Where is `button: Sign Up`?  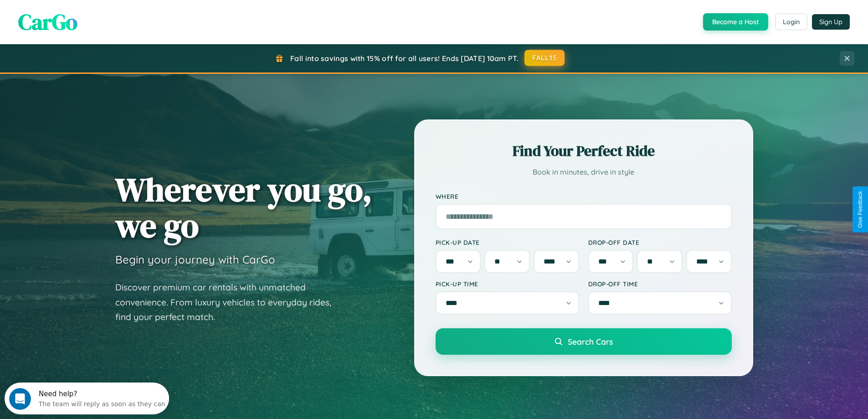
button: Sign Up is located at coordinates (831, 22).